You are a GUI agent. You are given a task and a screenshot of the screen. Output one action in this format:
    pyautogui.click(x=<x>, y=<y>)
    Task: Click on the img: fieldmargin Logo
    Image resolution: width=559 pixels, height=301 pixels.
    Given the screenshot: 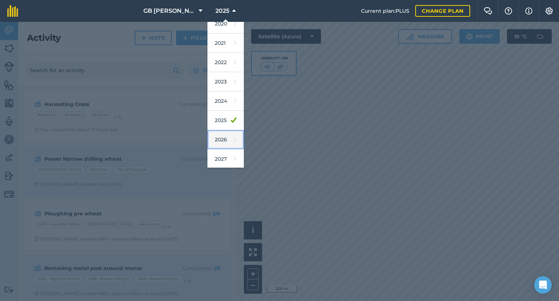 What is the action you would take?
    pyautogui.click(x=13, y=11)
    